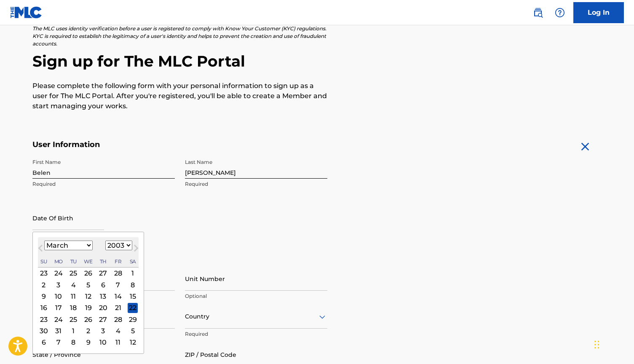  I want to click on div: Monday, so click(58, 261).